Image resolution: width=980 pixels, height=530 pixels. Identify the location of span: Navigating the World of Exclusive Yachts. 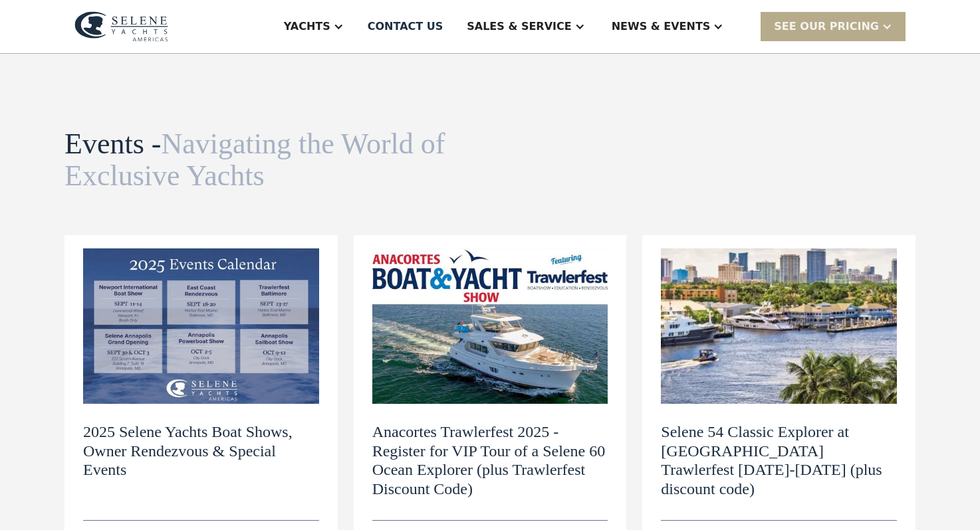
(255, 160).